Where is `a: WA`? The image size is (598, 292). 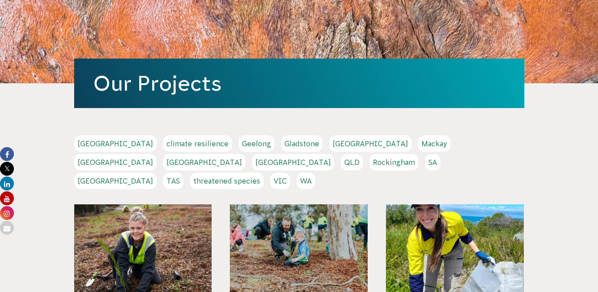 a: WA is located at coordinates (306, 181).